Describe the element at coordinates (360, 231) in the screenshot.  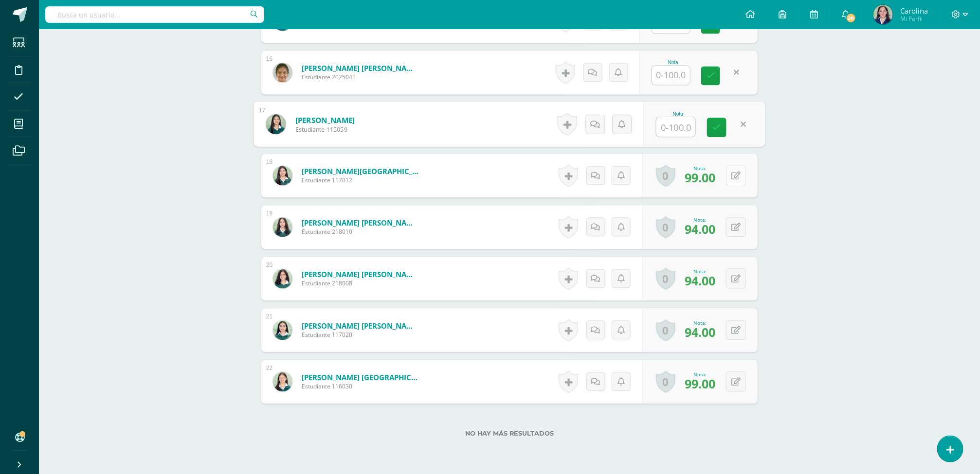
I see `span: Estudiante 218010` at that location.